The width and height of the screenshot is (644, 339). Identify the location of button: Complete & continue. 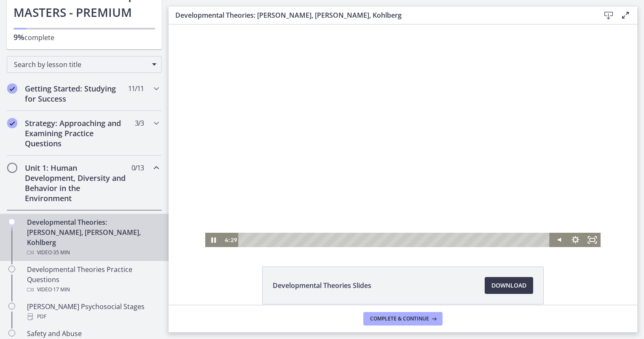
(403, 319).